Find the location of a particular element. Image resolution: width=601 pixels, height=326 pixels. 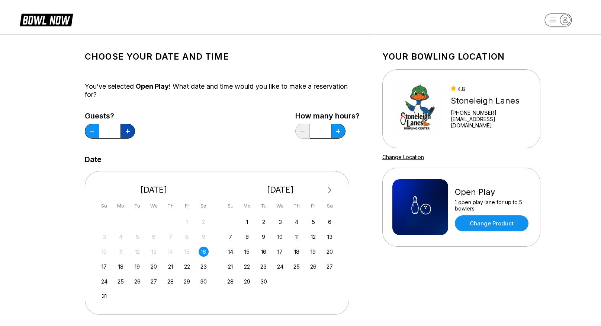

div: Choose Monday, September 8th, 2025 is located at coordinates (247, 236).